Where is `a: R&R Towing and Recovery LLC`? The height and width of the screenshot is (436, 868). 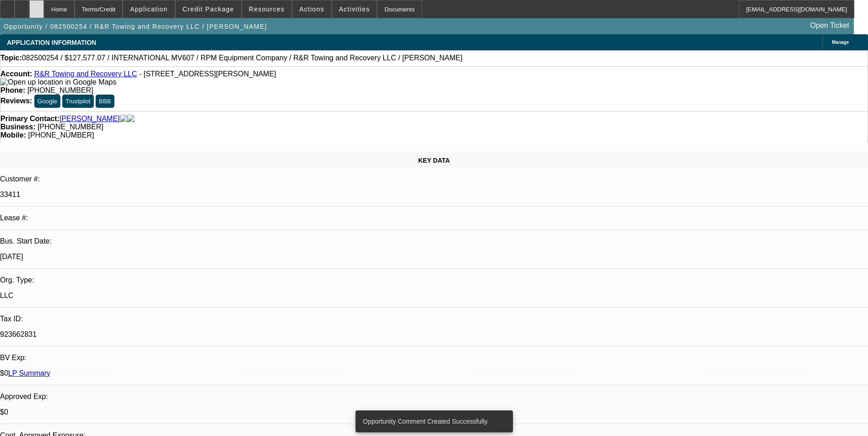 a: R&R Towing and Recovery LLC is located at coordinates (86, 74).